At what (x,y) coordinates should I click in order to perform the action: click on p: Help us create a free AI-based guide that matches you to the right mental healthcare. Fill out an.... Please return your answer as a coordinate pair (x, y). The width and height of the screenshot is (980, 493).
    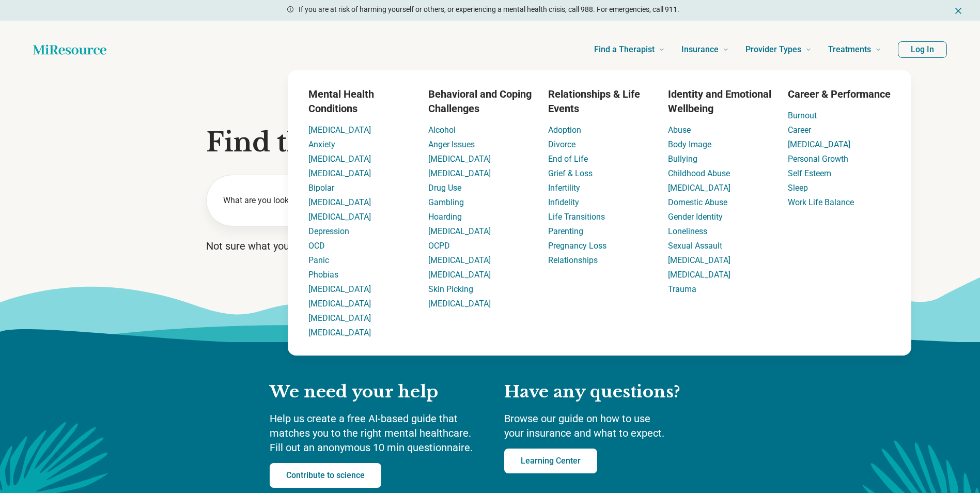
    Looking at the image, I should click on (377, 433).